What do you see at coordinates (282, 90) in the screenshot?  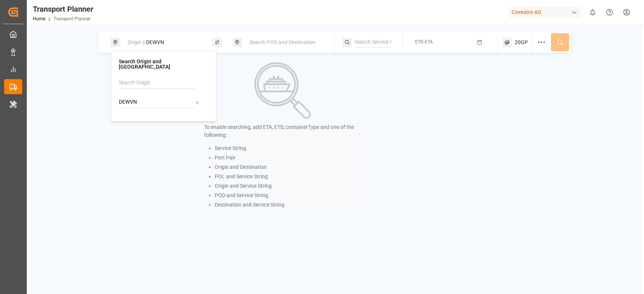 I see `img: Search` at bounding box center [282, 90].